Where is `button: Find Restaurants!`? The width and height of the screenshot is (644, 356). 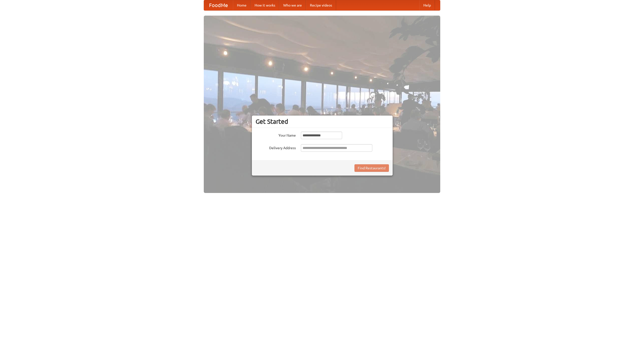 button: Find Restaurants! is located at coordinates (372, 168).